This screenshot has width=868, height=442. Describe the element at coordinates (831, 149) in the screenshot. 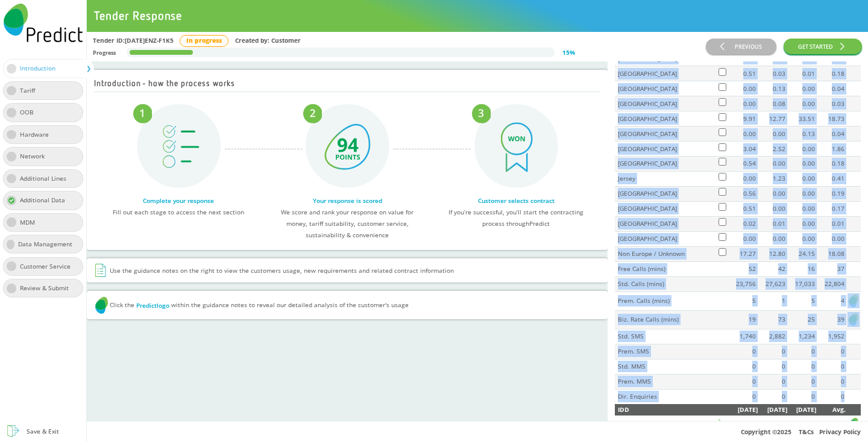

I see `td: 1.86` at that location.